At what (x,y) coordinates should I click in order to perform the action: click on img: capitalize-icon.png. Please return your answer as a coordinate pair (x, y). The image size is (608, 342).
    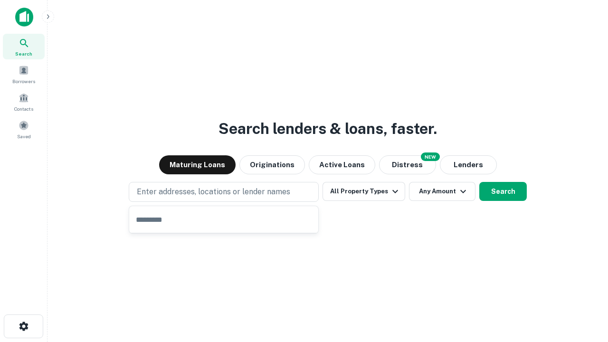
    Looking at the image, I should click on (24, 17).